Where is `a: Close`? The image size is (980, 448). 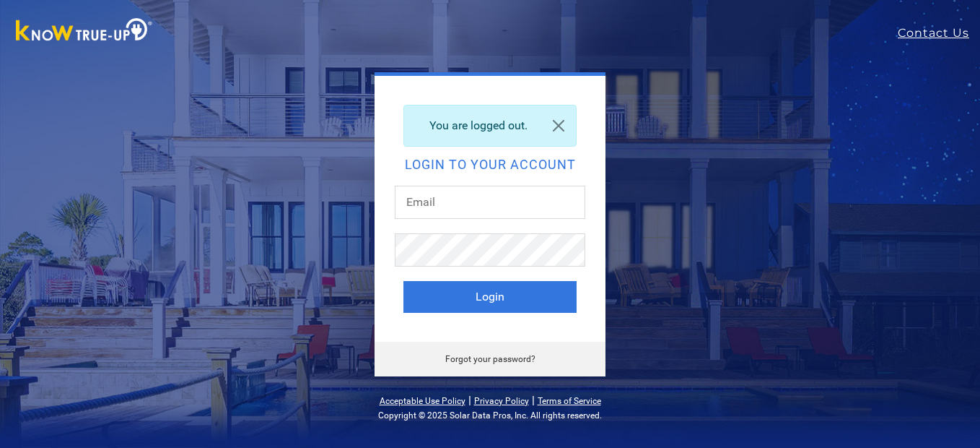 a: Close is located at coordinates (558, 126).